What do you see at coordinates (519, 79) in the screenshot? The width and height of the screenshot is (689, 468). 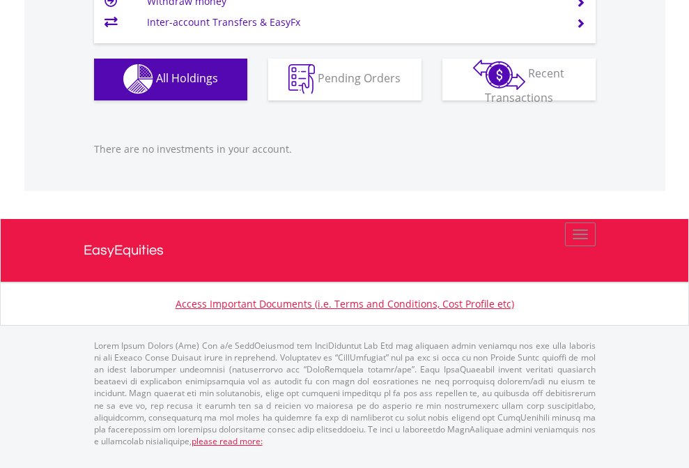 I see `button: Recent Transactions` at bounding box center [519, 79].